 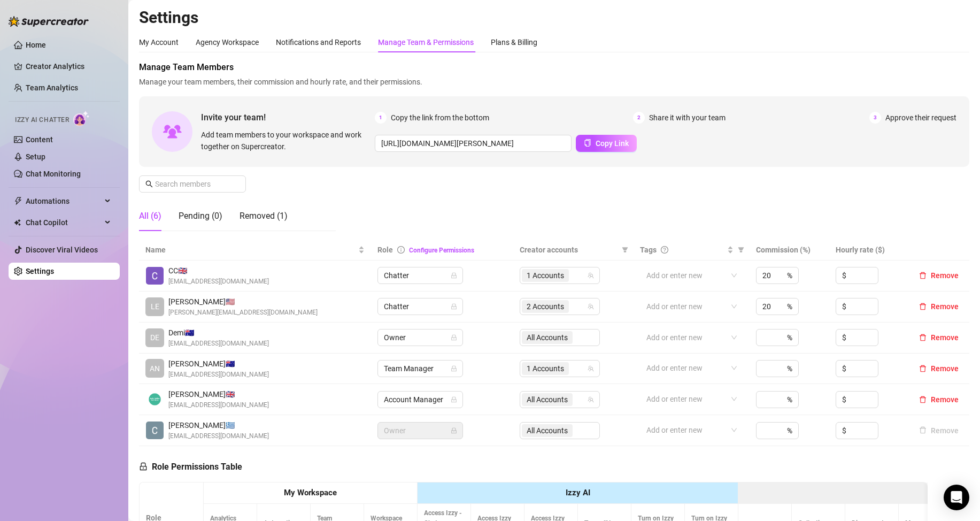 What do you see at coordinates (155, 276) in the screenshot?
I see `img: CC` at bounding box center [155, 276].